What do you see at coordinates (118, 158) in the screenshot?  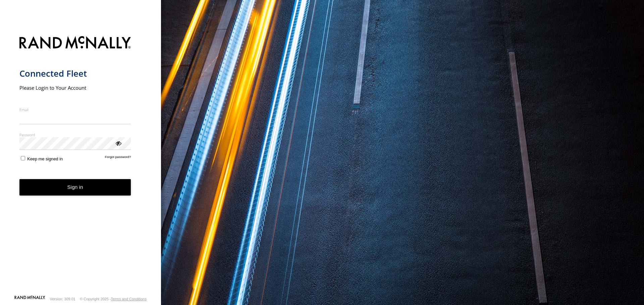 I see `a: Forgot password?` at bounding box center [118, 158].